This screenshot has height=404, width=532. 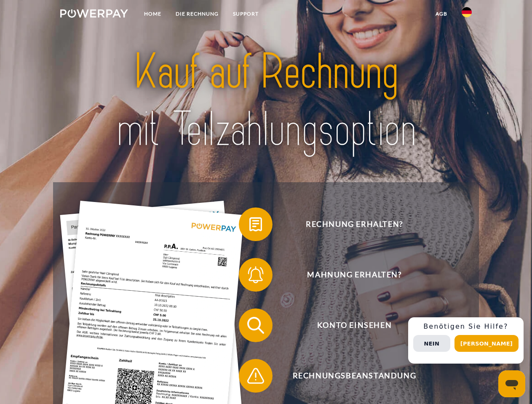 I want to click on a: Konto einsehen, so click(x=348, y=325).